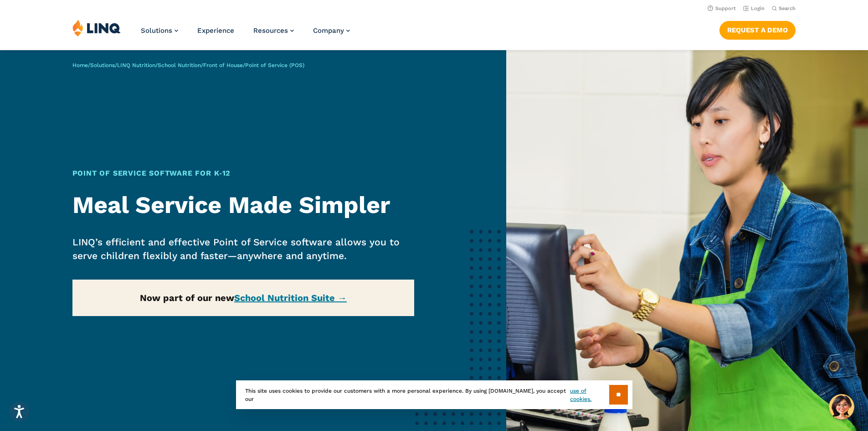 The image size is (868, 431). What do you see at coordinates (331, 31) in the screenshot?
I see `a: Company` at bounding box center [331, 31].